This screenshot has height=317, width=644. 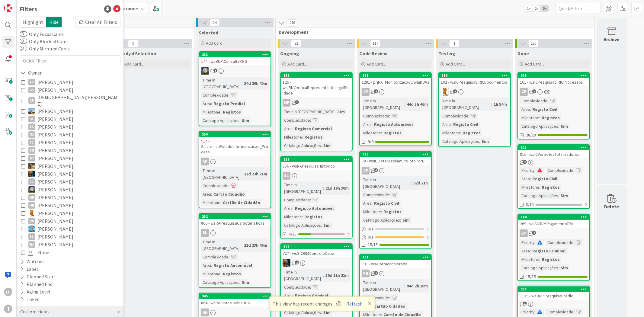 I want to click on div: 22d 23h 46m, so click(x=255, y=246).